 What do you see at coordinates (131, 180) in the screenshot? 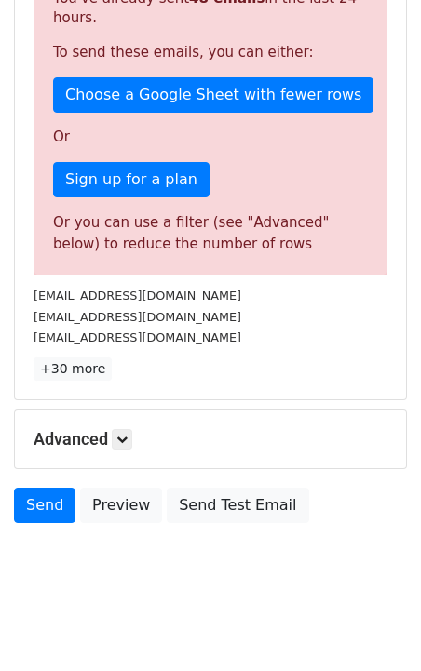
I see `a: Sign up for a plan` at bounding box center [131, 180].